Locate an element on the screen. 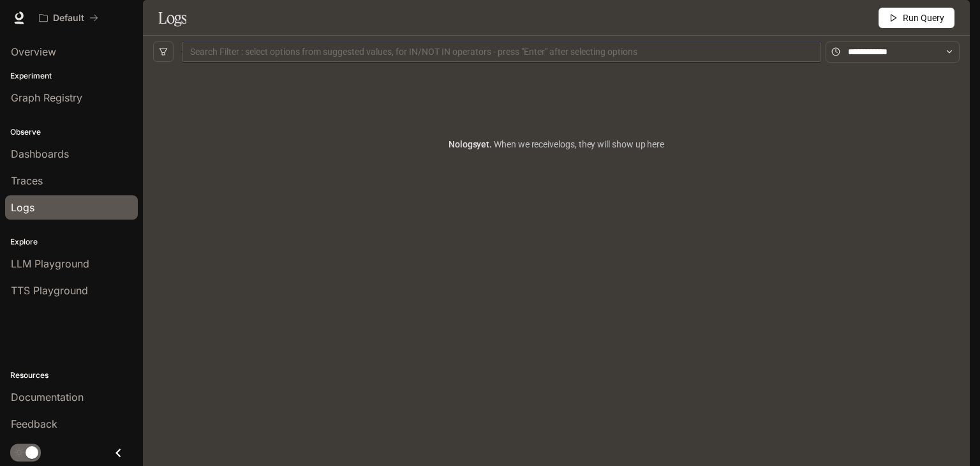 This screenshot has width=980, height=466. p: Default is located at coordinates (68, 18).